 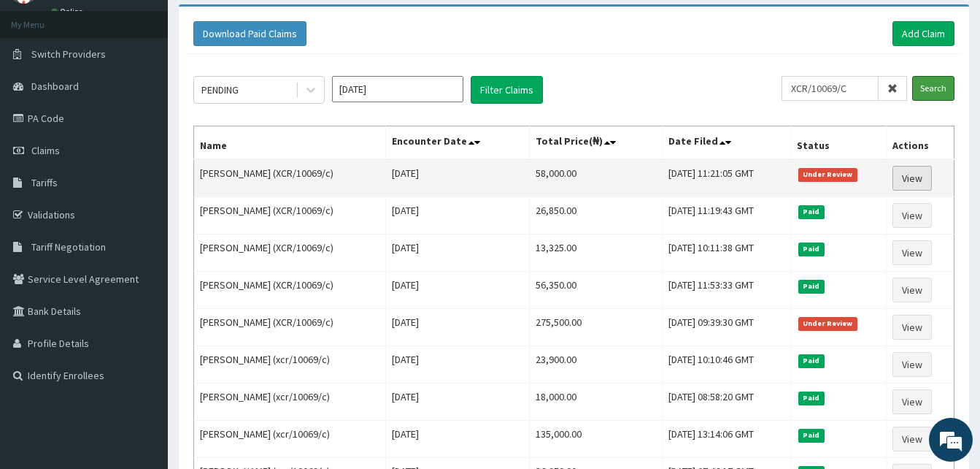 What do you see at coordinates (257, 25) in the screenshot?
I see `div: Minimize live chat window` at bounding box center [257, 25].